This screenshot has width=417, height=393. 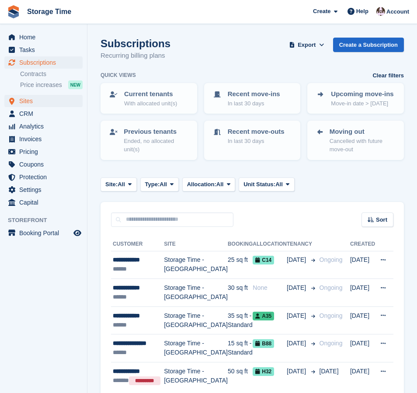 I want to click on h6: Quick views, so click(x=118, y=75).